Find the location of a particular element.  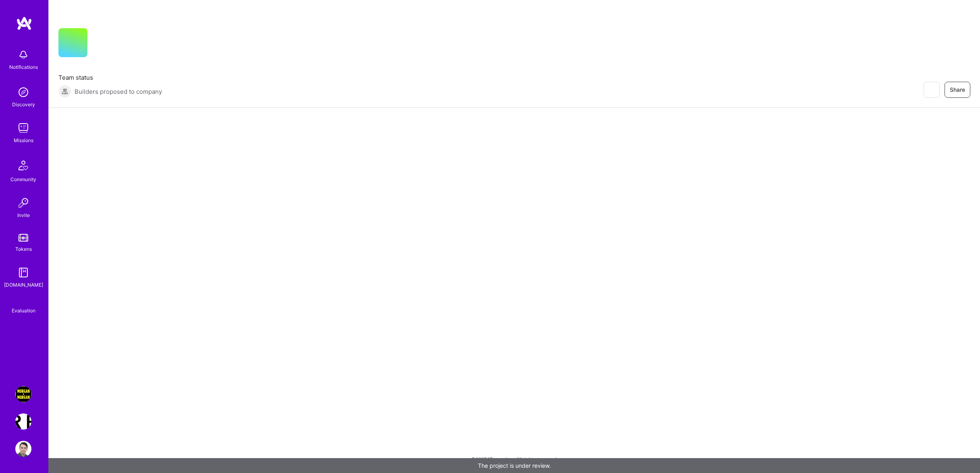

img: logo is located at coordinates (24, 23).